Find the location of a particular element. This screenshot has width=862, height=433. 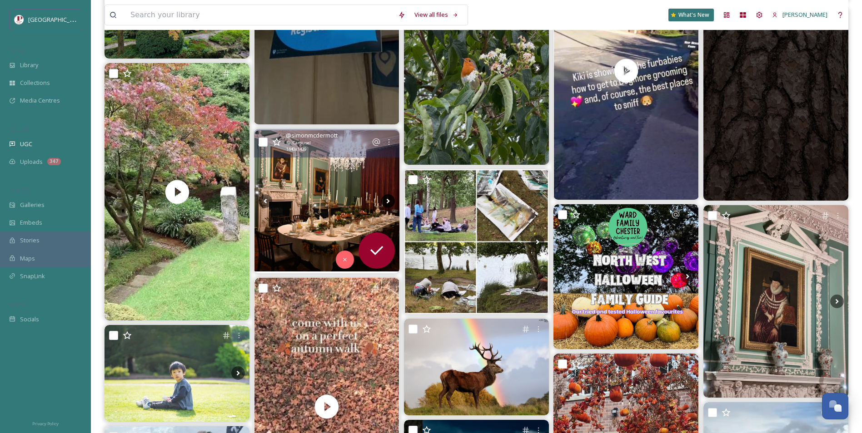

span: @ simonmcdermott is located at coordinates (312, 135).